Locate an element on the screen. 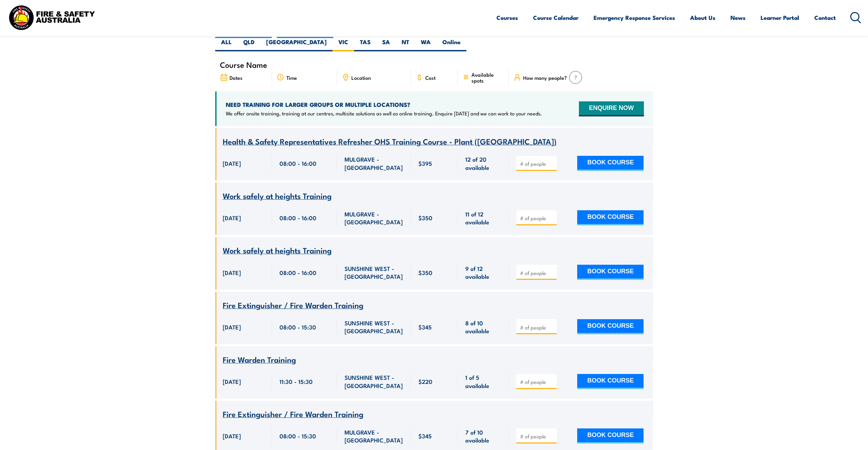 The height and width of the screenshot is (450, 868). button: ENQUIRE NOW is located at coordinates (611, 109).